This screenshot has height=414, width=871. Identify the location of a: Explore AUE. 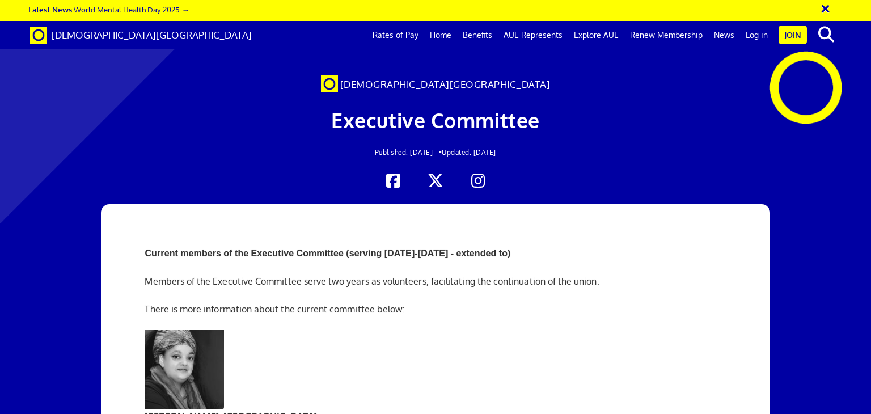
(596, 35).